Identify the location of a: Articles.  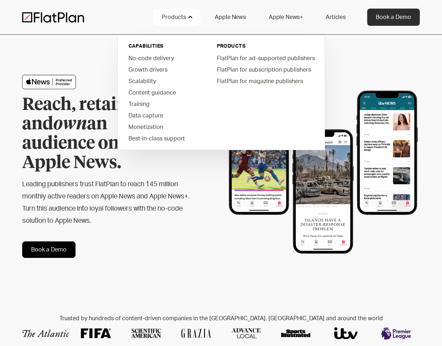
(336, 17).